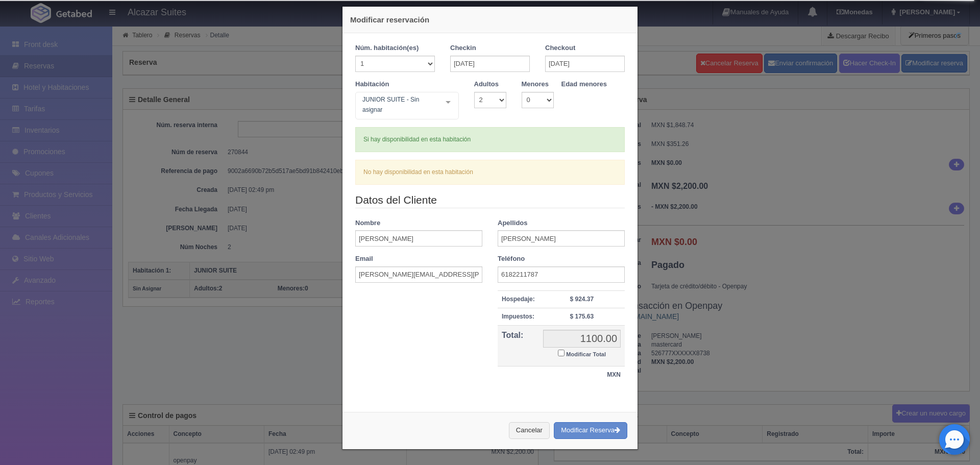  Describe the element at coordinates (561, 353) in the screenshot. I see `input: Modificar Total` at that location.